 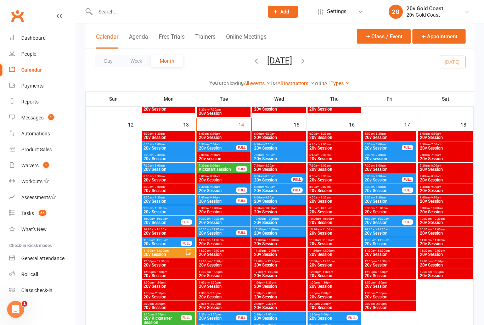 What do you see at coordinates (445, 99) in the screenshot?
I see `th: Sat` at bounding box center [445, 99].